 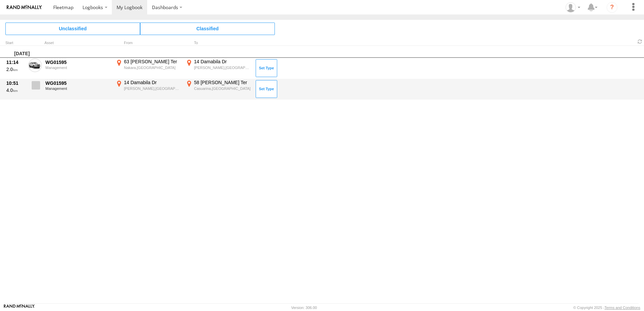 I want to click on div: Click to Sort, so click(x=15, y=43).